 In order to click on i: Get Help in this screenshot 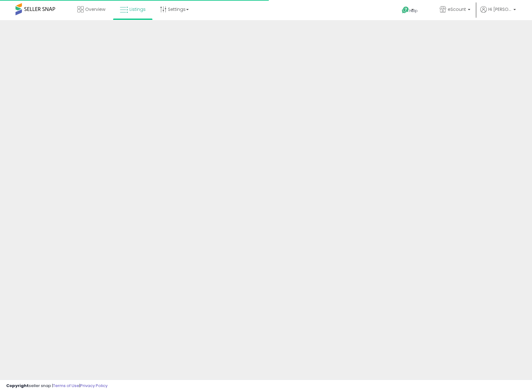, I will do `click(405, 10)`.